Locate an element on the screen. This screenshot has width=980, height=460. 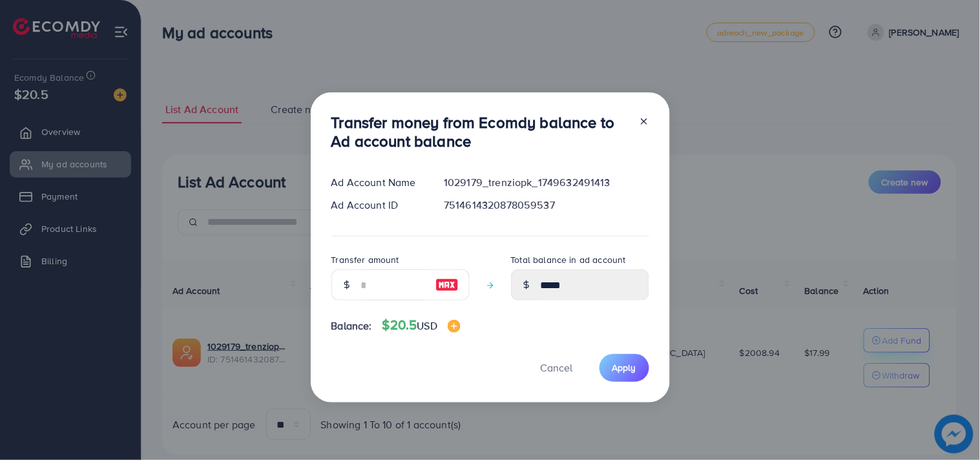
h3: Transfer money from Ecomdy balance to Ad account balance is located at coordinates (480, 132).